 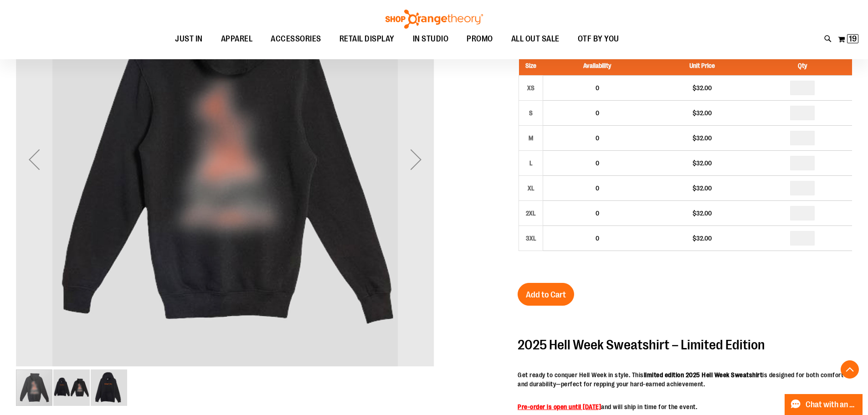 What do you see at coordinates (850, 370) in the screenshot?
I see `button: Back To Top` at bounding box center [850, 370].